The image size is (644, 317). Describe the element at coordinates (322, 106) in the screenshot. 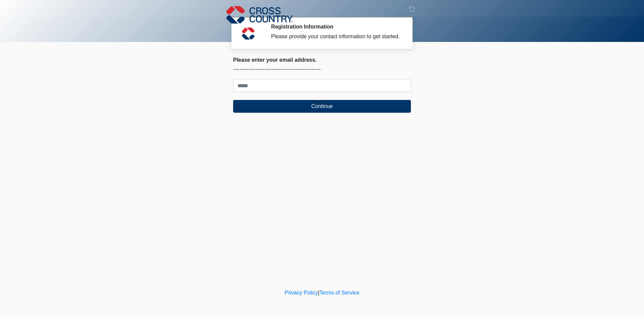

I see `button: Continue` at that location.